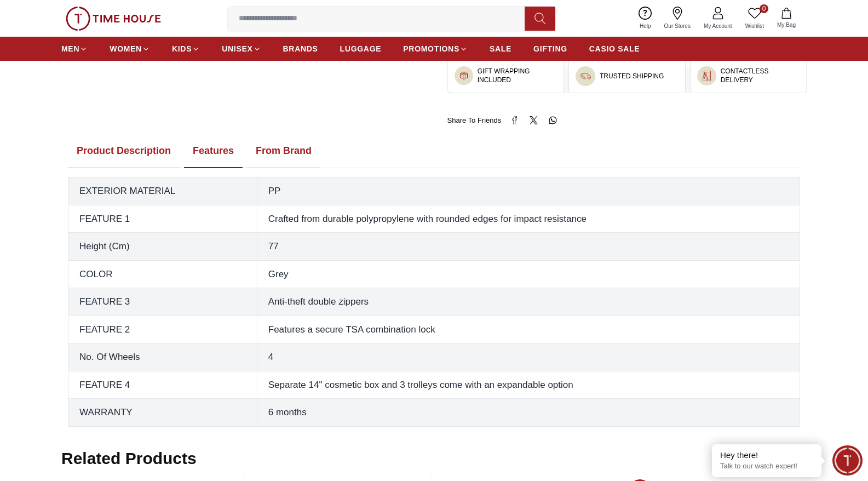 The height and width of the screenshot is (481, 868). What do you see at coordinates (163, 413) in the screenshot?
I see `th: WARRANTY` at bounding box center [163, 413].